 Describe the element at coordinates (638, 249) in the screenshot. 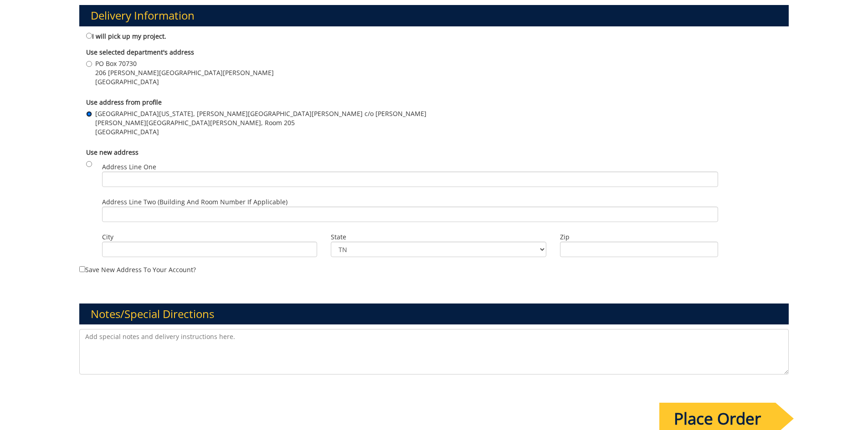

I see `input: Zip` at that location.